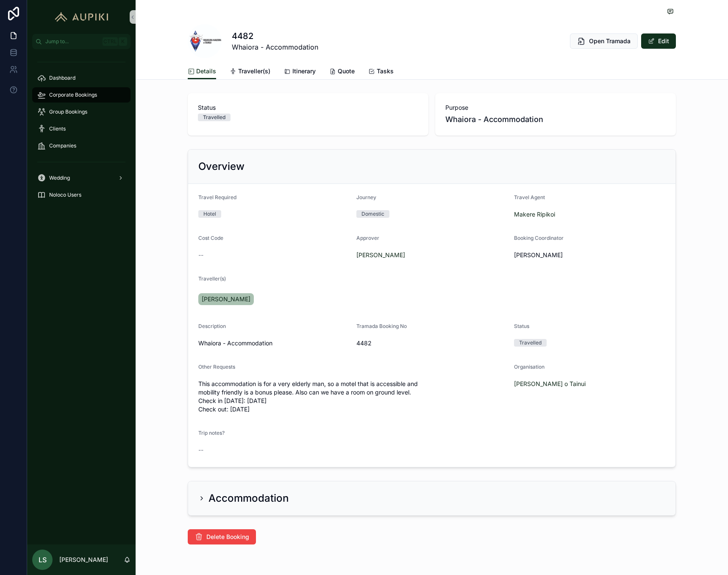 The height and width of the screenshot is (575, 728). What do you see at coordinates (304, 72) in the screenshot?
I see `span: Itinerary` at bounding box center [304, 72].